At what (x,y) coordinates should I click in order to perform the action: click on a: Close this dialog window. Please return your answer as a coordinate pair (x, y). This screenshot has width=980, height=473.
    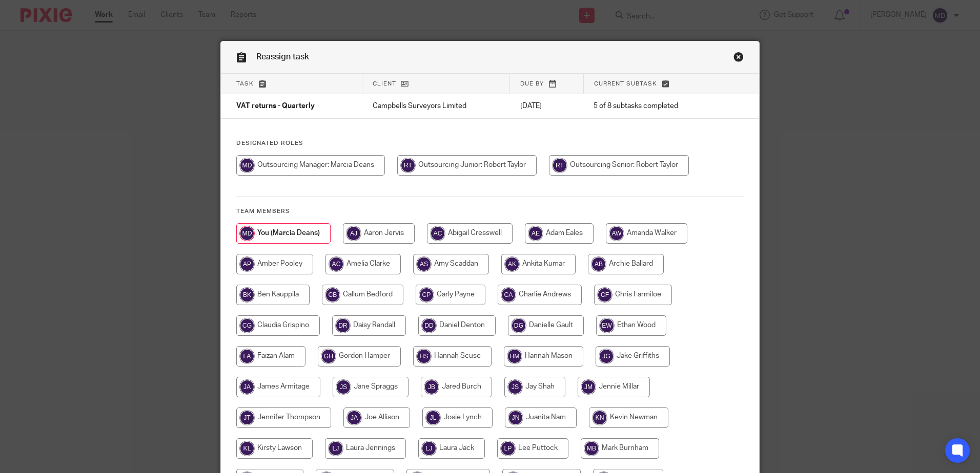
    Looking at the image, I should click on (738, 58).